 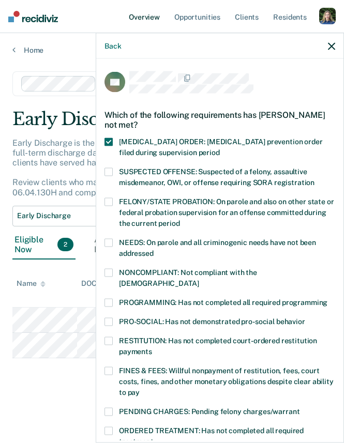 What do you see at coordinates (172, 123) in the screenshot?
I see `div: Early Discharge` at bounding box center [172, 123].